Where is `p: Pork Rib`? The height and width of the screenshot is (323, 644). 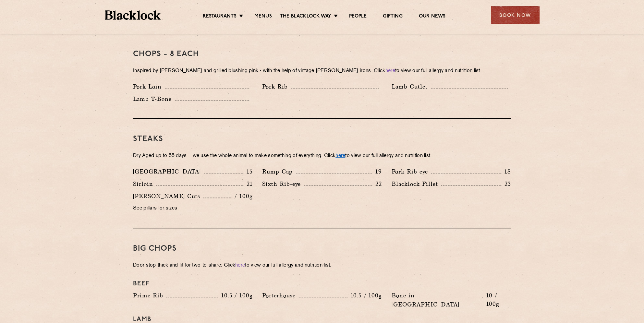 p: Pork Rib is located at coordinates (276, 86).